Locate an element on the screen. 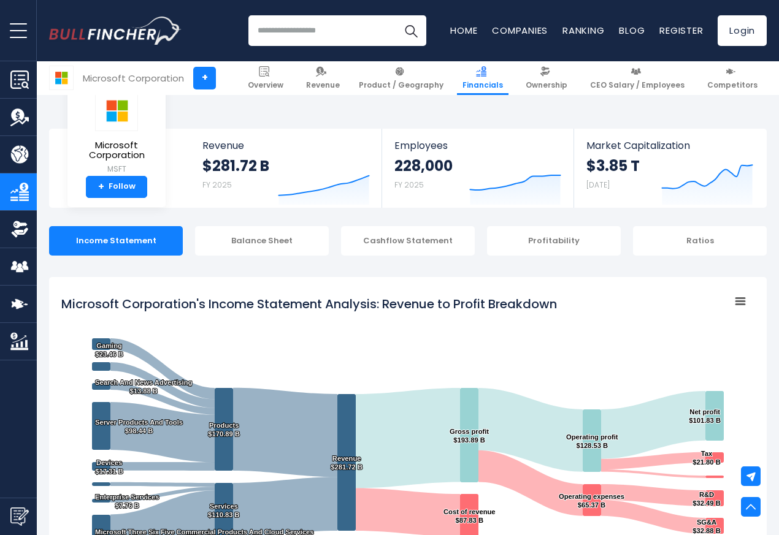  text: Net profit $101.83 B is located at coordinates (705, 416).